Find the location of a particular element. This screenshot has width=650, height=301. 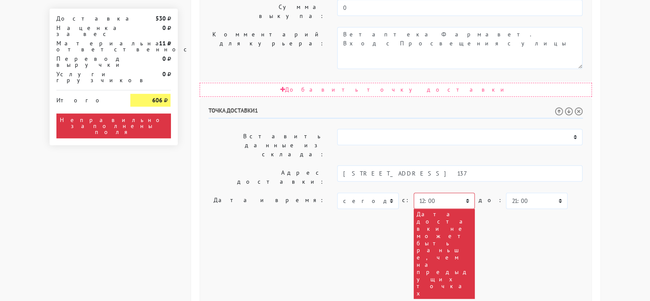

div: Дата доставки не может быть раньше, чем на предыдущих точках is located at coordinates (444, 254).